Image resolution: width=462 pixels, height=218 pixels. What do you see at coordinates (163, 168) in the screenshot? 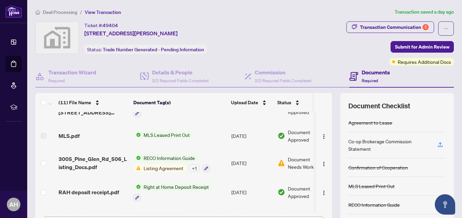
I see `span: Listing Agreement` at bounding box center [163, 168].